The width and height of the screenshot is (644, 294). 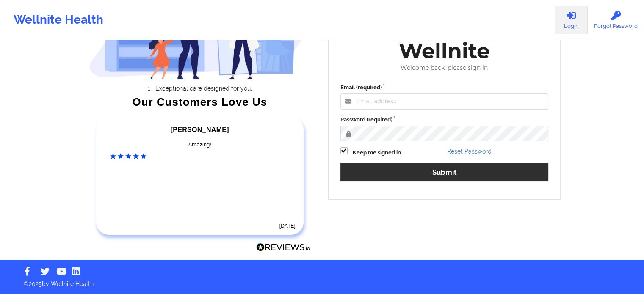 What do you see at coordinates (444, 87) in the screenshot?
I see `label: Email (required)` at bounding box center [444, 87].